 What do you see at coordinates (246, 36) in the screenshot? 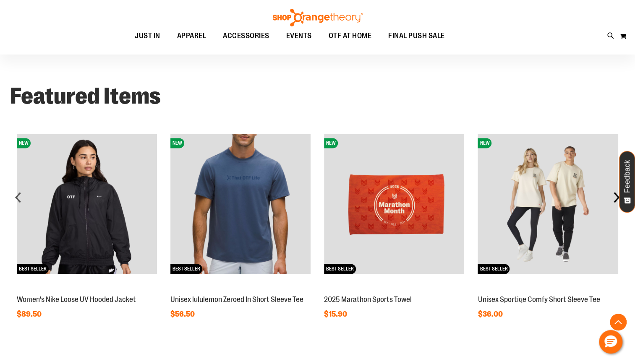
I see `a: ACCESSORIES` at bounding box center [246, 36].